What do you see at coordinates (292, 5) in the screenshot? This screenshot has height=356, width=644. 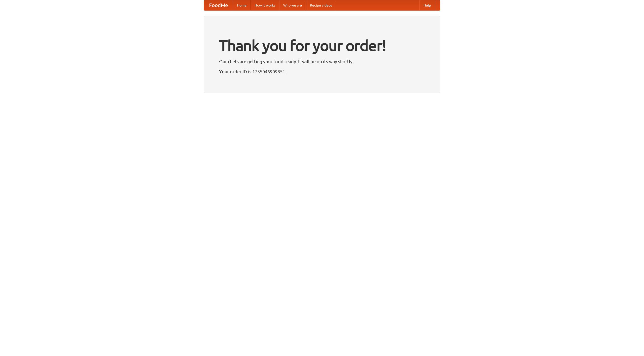 I see `a: Who we are` at bounding box center [292, 5].